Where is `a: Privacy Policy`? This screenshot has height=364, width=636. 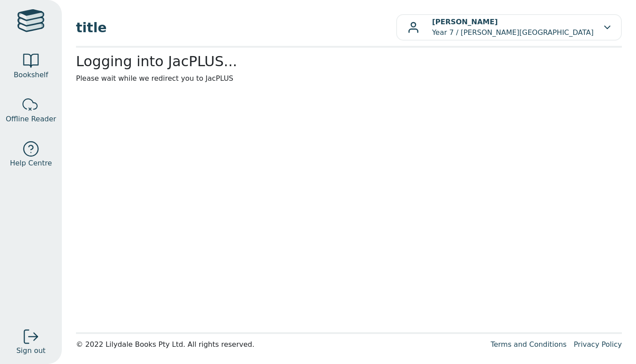 a: Privacy Policy is located at coordinates (598, 344).